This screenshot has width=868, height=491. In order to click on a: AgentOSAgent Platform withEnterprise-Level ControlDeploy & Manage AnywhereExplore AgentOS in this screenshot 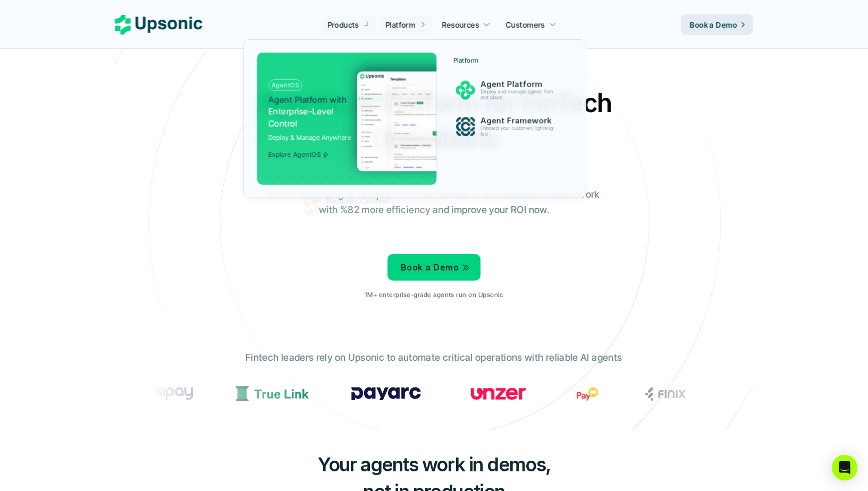, I will do `click(347, 119)`.